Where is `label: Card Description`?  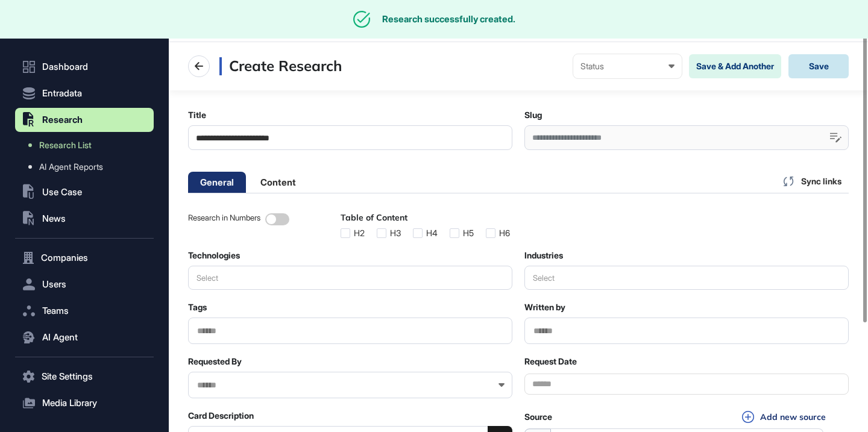
label: Card Description is located at coordinates (221, 415).